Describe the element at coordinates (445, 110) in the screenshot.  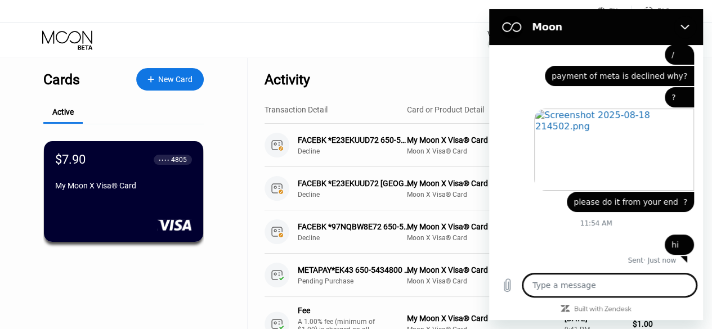
I see `div: Card or Product Detail` at that location.